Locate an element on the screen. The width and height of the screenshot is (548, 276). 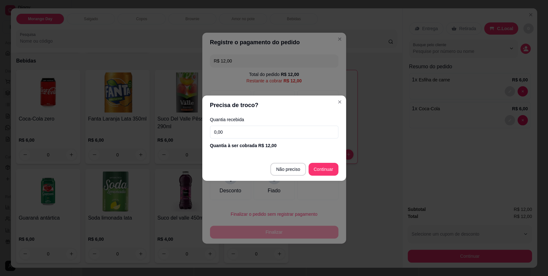
header: Precisa de troco? is located at coordinates (274, 105).